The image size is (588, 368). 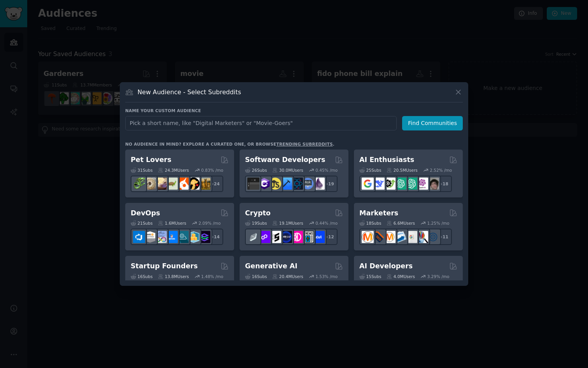 I want to click on div: 6.6M Users, so click(x=401, y=223).